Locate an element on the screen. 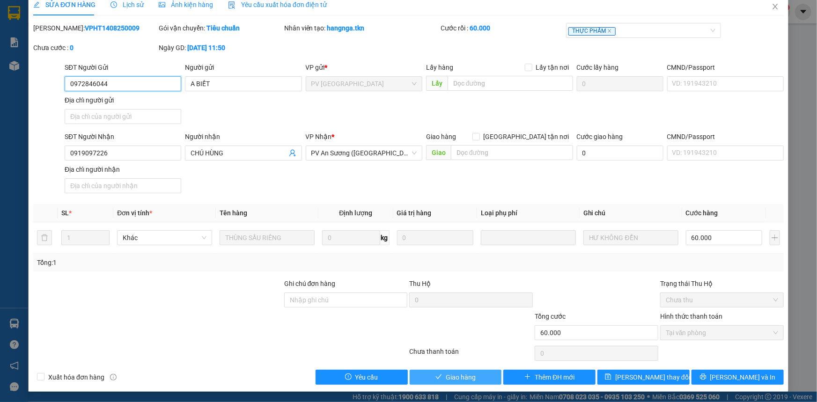 The width and height of the screenshot is (817, 402). div: Trạng thái Thu Hộ is located at coordinates (722, 284).